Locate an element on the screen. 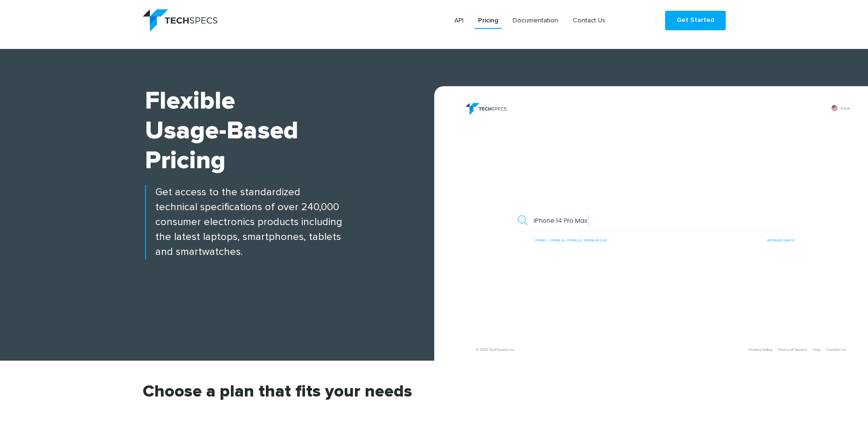 The width and height of the screenshot is (868, 431). a: API is located at coordinates (459, 21).